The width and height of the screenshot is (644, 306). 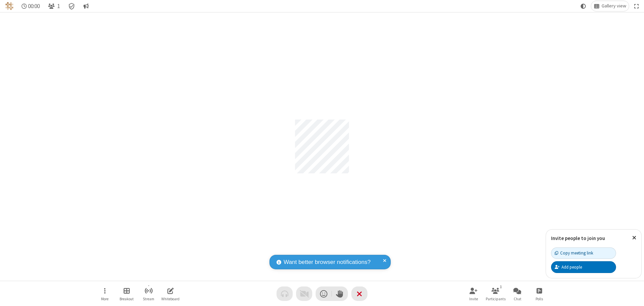 What do you see at coordinates (340, 294) in the screenshot?
I see `button: Raise hand` at bounding box center [340, 294].